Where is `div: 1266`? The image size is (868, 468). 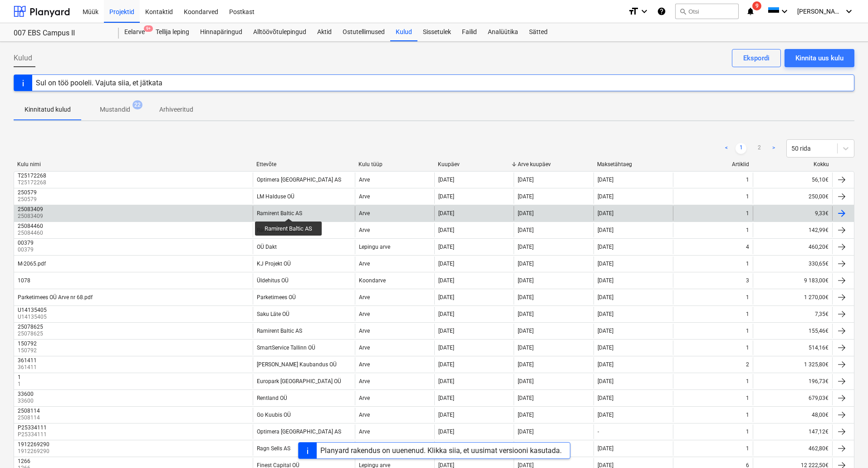 div: 1266 is located at coordinates (24, 462).